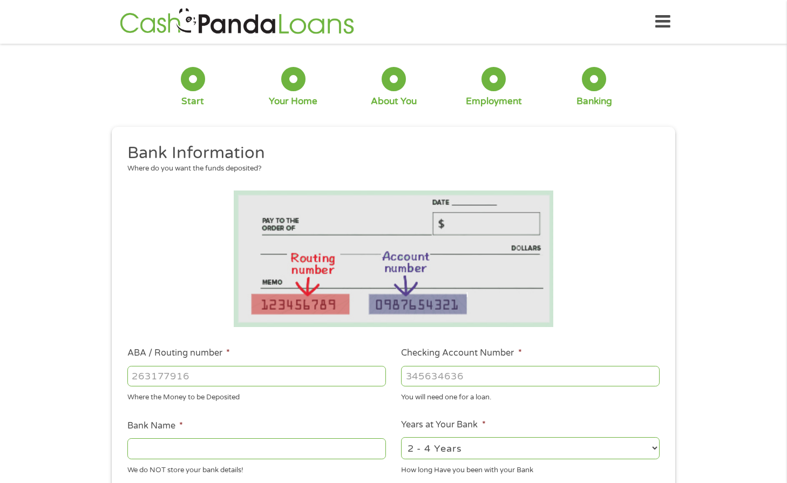  I want to click on div: Employment, so click(494, 101).